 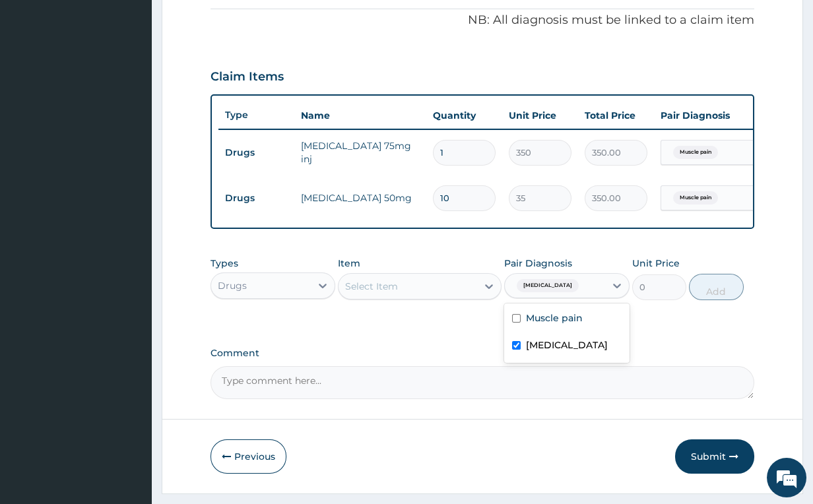 I want to click on th: Pair Diagnosis, so click(x=727, y=116).